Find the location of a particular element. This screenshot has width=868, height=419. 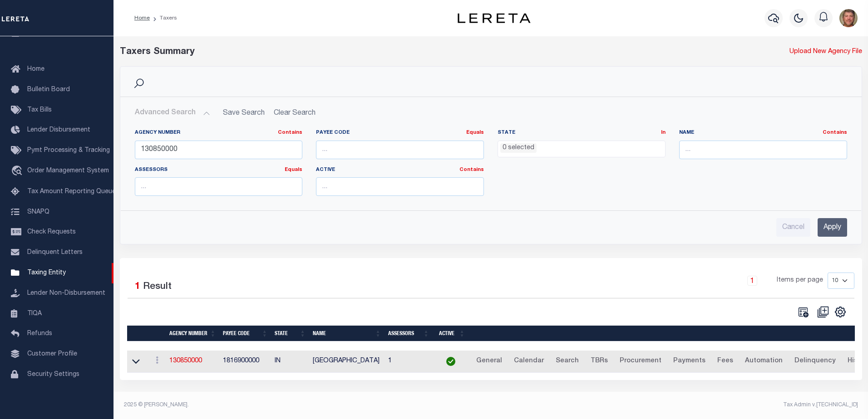

a: TBRs is located at coordinates (599, 362).